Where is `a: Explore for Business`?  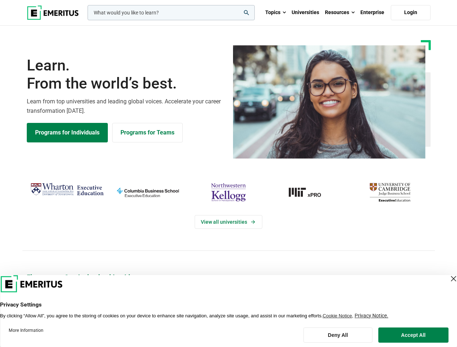
a: Explore for Business is located at coordinates (147, 133).